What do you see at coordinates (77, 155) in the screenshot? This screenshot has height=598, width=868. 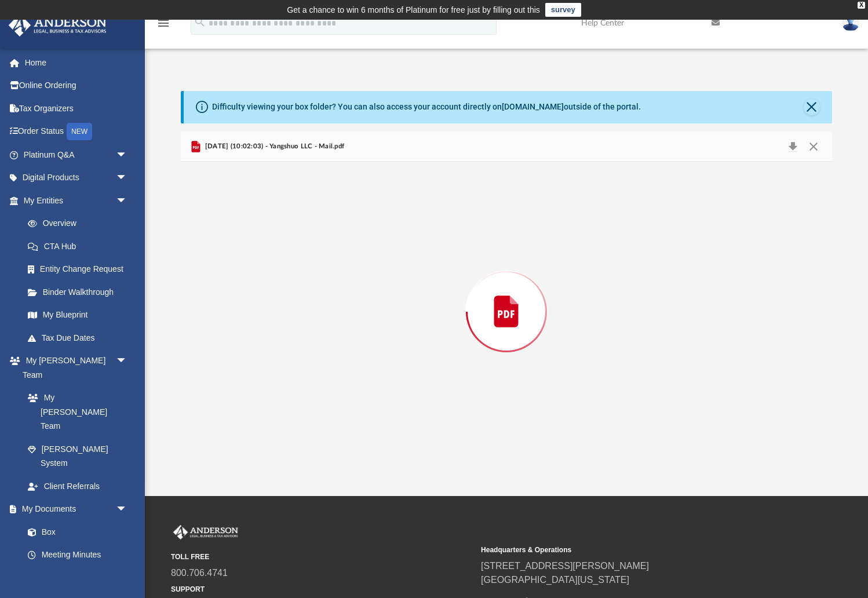 I see `a: Platinum Q&Aarrow_drop_down` at bounding box center [77, 155].